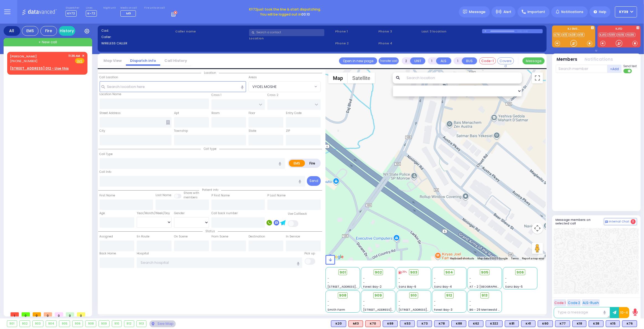 Image resolution: width=644 pixels, height=329 pixels. I want to click on span: Alert, so click(508, 12).